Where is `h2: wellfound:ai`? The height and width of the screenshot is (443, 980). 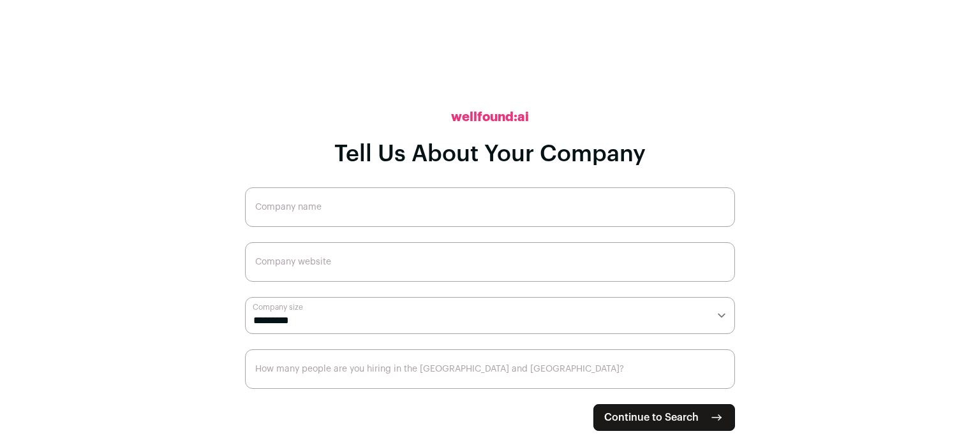
h2: wellfound:ai is located at coordinates (490, 118).